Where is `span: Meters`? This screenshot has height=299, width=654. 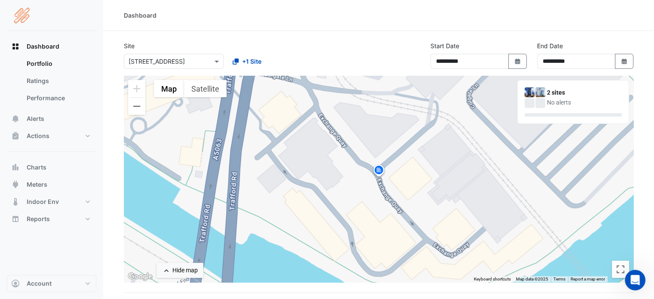
span: Meters is located at coordinates (37, 184).